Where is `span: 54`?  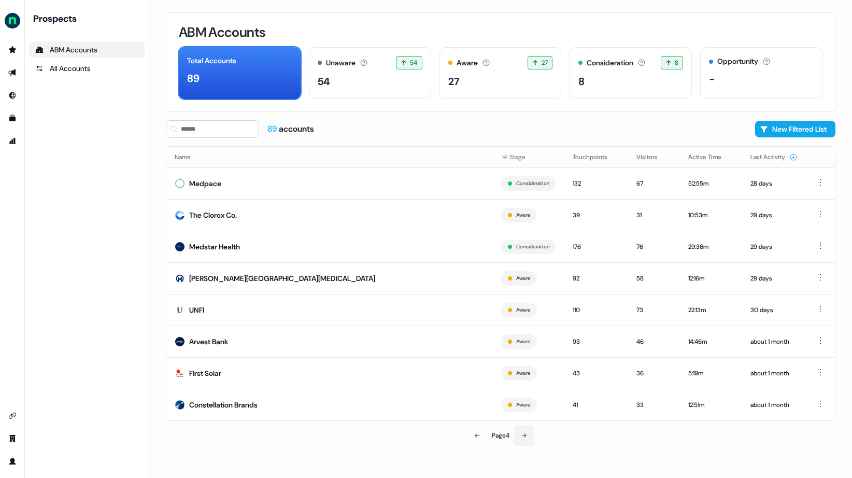
span: 54 is located at coordinates (414, 63).